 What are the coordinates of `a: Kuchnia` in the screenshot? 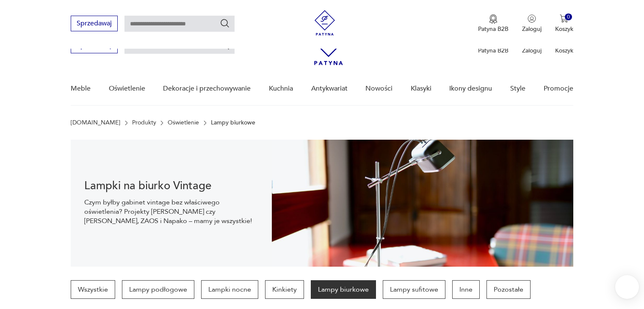 It's located at (281, 89).